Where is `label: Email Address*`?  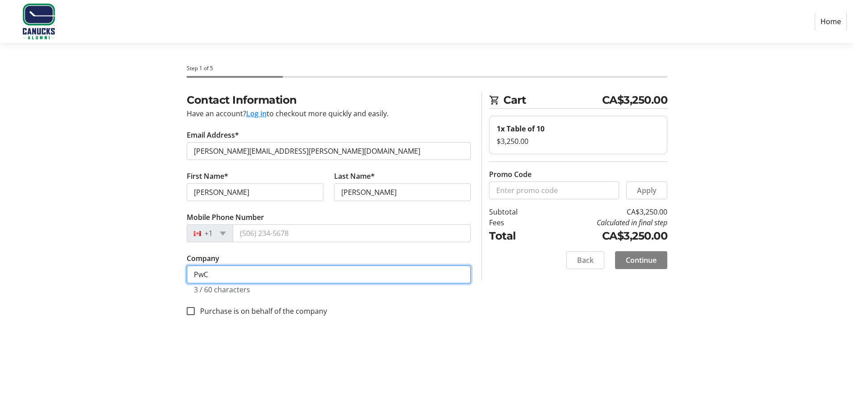
label: Email Address* is located at coordinates (213, 135).